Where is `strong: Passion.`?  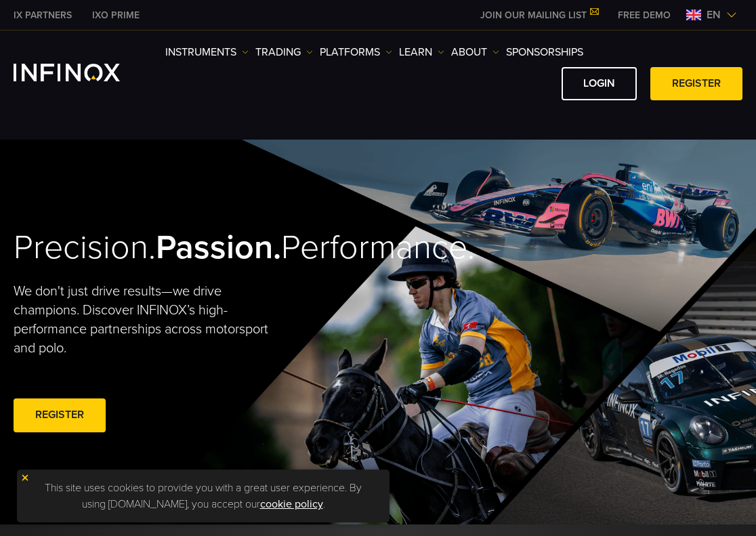 strong: Passion. is located at coordinates (218, 248).